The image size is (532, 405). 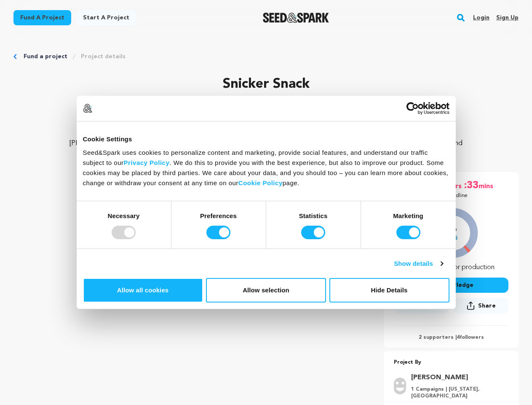 What do you see at coordinates (147, 162) in the screenshot?
I see `a: Privacy Policy` at bounding box center [147, 162].